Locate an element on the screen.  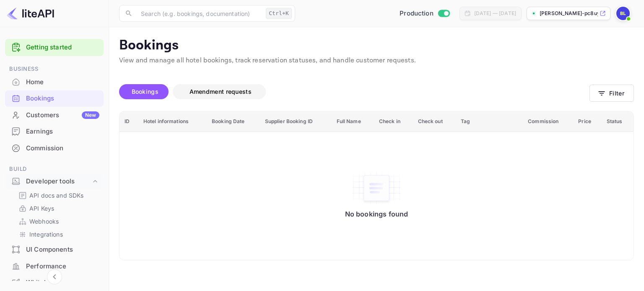
th: Full Name is located at coordinates (352, 121).